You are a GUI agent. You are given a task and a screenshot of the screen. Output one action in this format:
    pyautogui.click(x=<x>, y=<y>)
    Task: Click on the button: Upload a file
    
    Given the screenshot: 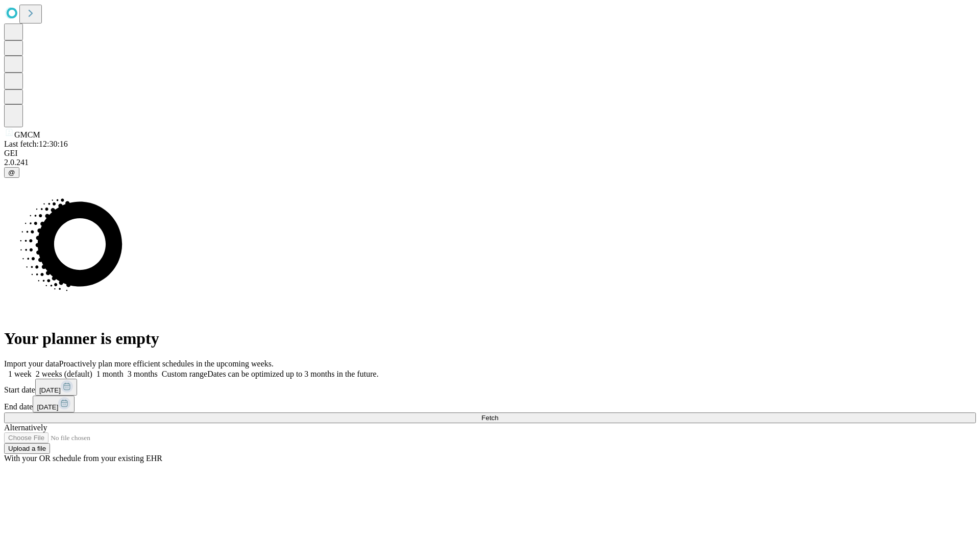 What is the action you would take?
    pyautogui.click(x=27, y=448)
    